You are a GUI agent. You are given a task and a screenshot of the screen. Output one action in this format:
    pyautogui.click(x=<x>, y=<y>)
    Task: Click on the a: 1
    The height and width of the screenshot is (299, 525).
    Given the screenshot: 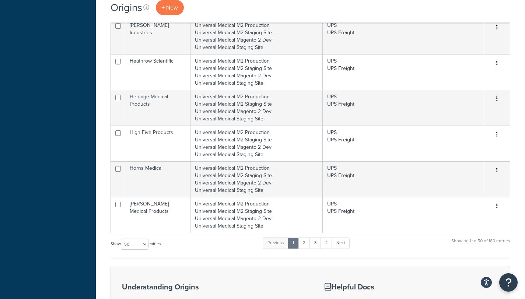 What is the action you would take?
    pyautogui.click(x=294, y=243)
    